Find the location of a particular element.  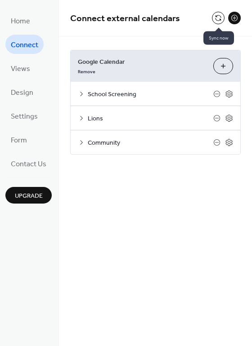

span: Home is located at coordinates (20, 21).